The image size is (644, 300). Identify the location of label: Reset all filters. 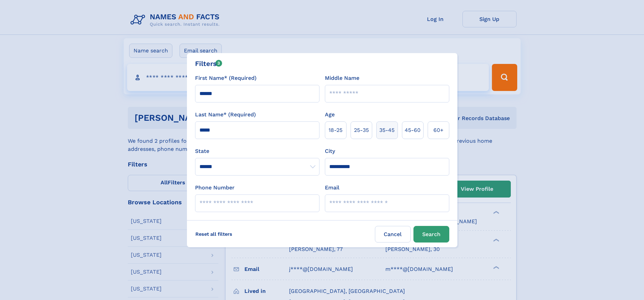
(214, 234).